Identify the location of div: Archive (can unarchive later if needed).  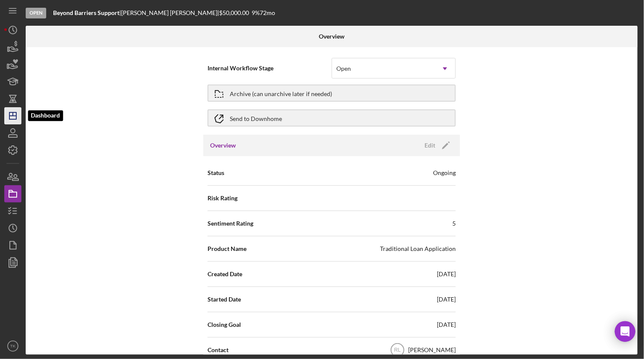
(281, 93).